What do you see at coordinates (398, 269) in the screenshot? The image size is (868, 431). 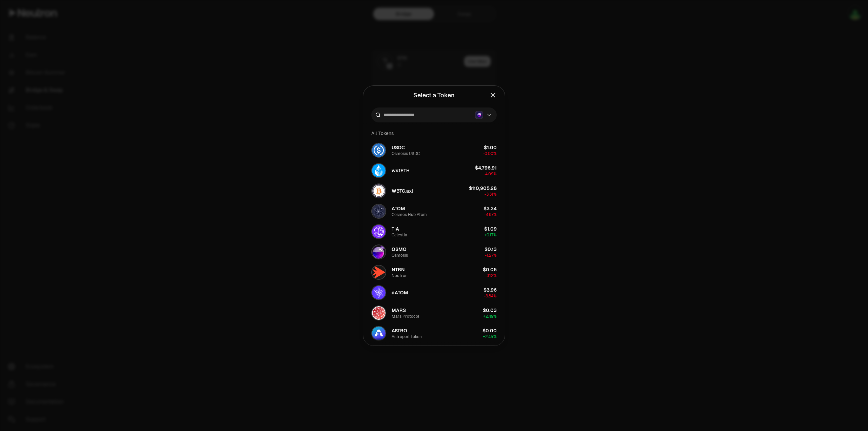 I see `span: NTRN` at bounding box center [398, 269].